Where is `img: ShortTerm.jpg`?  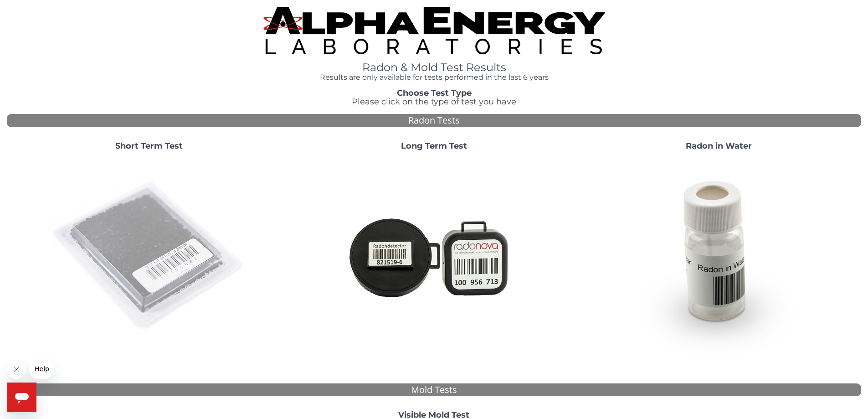
img: ShortTerm.jpg is located at coordinates (149, 256).